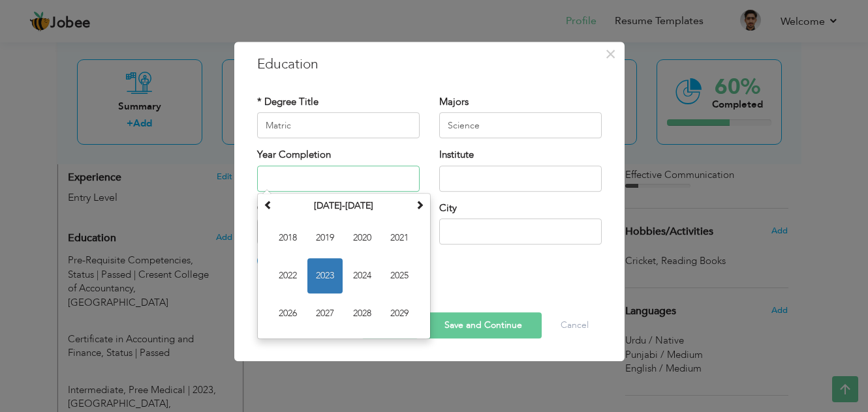  I want to click on span: 2024, so click(362, 276).